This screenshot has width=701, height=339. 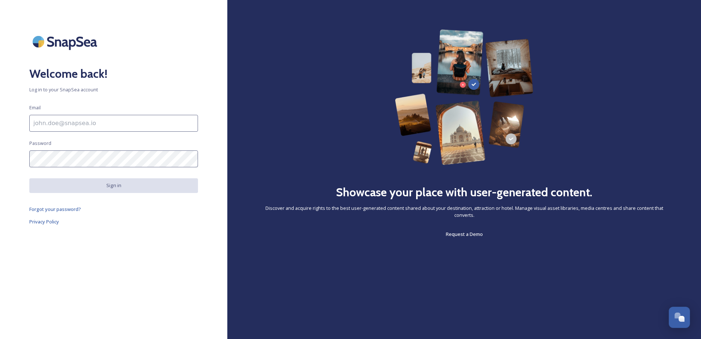 What do you see at coordinates (114, 209) in the screenshot?
I see `a: Forgot your password?` at bounding box center [114, 209].